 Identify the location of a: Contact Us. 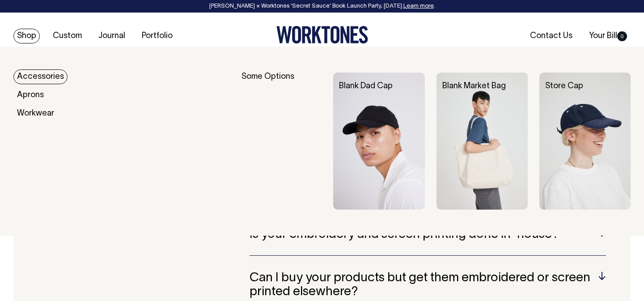
(551, 36).